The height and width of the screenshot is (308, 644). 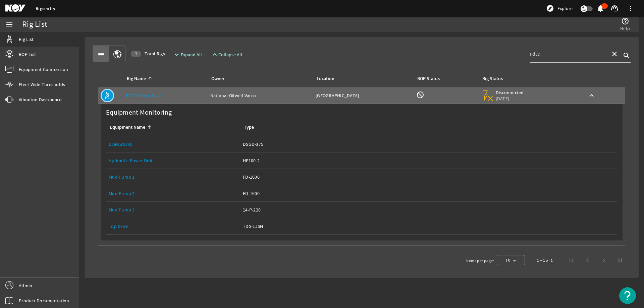 What do you see at coordinates (26, 39) in the screenshot?
I see `span: Rig List` at bounding box center [26, 39].